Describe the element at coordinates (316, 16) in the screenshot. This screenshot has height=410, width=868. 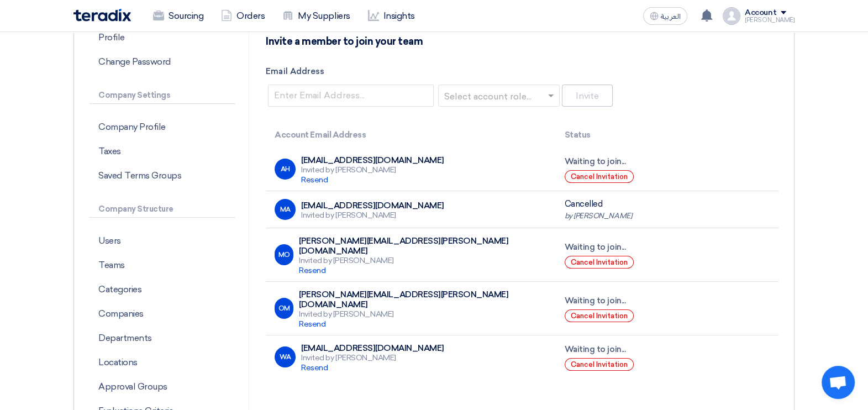
I see `a: My Suppliers` at that location.